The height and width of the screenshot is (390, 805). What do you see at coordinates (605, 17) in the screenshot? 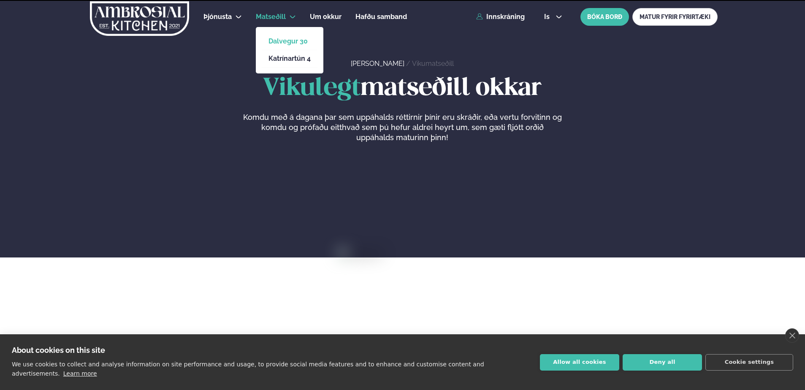
I see `button: BÓKA BORÐ` at bounding box center [605, 17].